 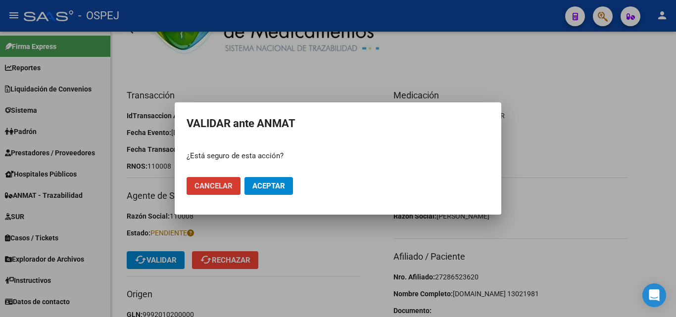 What do you see at coordinates (338, 124) in the screenshot?
I see `h2: VALIDAR ante ANMAT` at bounding box center [338, 124].